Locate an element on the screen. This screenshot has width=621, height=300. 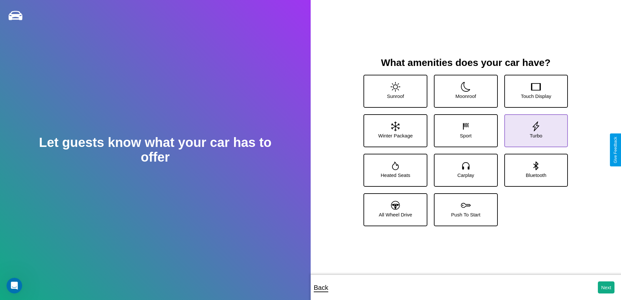
p: Winter Package is located at coordinates (395, 135).